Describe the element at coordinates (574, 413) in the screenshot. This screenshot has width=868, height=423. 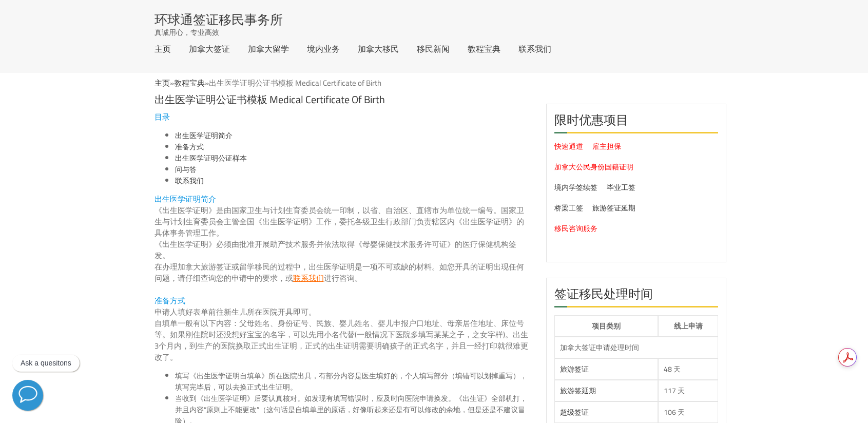
I see `a: 超级签证` at that location.